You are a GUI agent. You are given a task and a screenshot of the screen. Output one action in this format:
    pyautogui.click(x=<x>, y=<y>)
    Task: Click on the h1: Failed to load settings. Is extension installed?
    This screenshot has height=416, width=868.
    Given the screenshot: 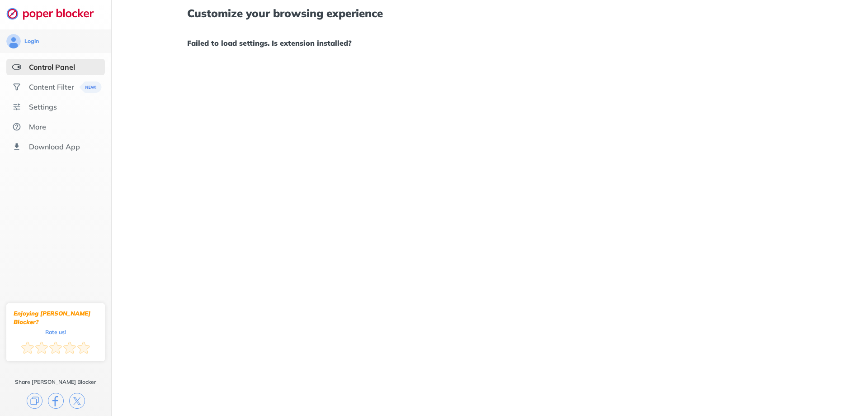 What is the action you would take?
    pyautogui.click(x=490, y=43)
    